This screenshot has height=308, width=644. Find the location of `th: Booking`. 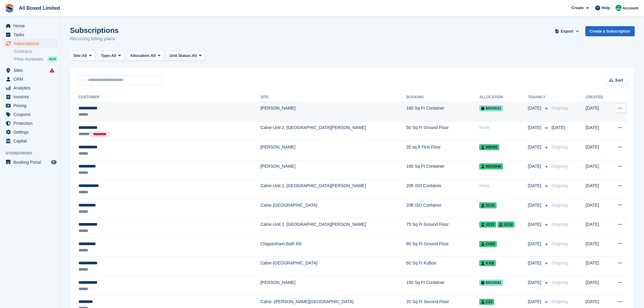

th: Booking is located at coordinates (443, 98).